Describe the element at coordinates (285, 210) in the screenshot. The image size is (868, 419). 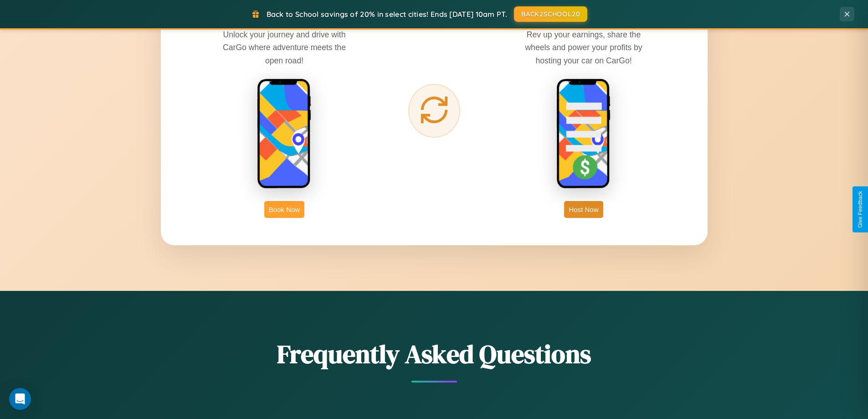
I see `button: Book Now` at that location.